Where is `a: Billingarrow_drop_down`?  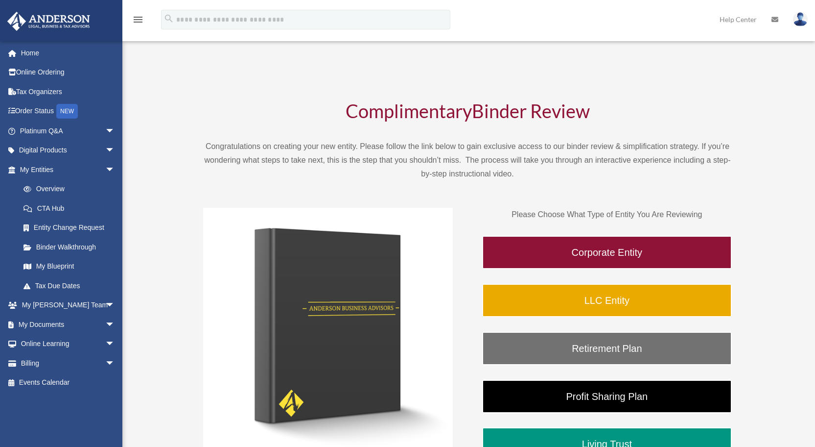 a: Billingarrow_drop_down is located at coordinates (68, 363).